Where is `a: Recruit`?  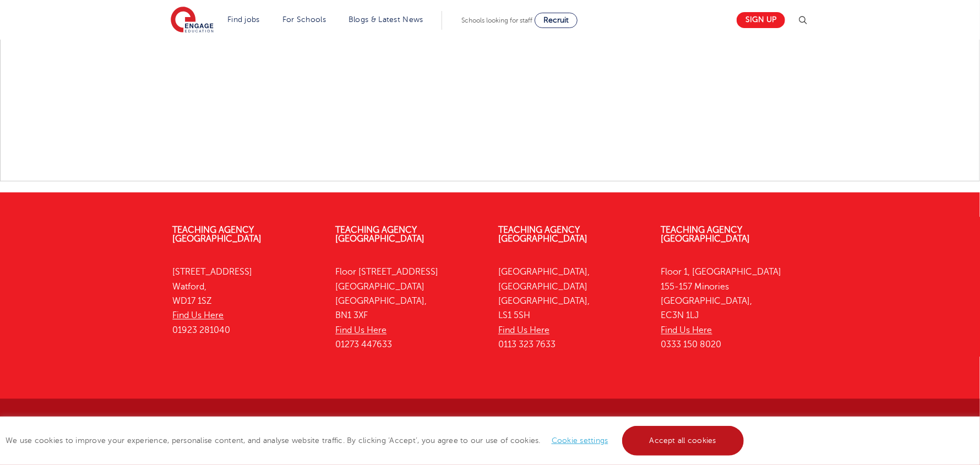
a: Recruit is located at coordinates (556, 21).